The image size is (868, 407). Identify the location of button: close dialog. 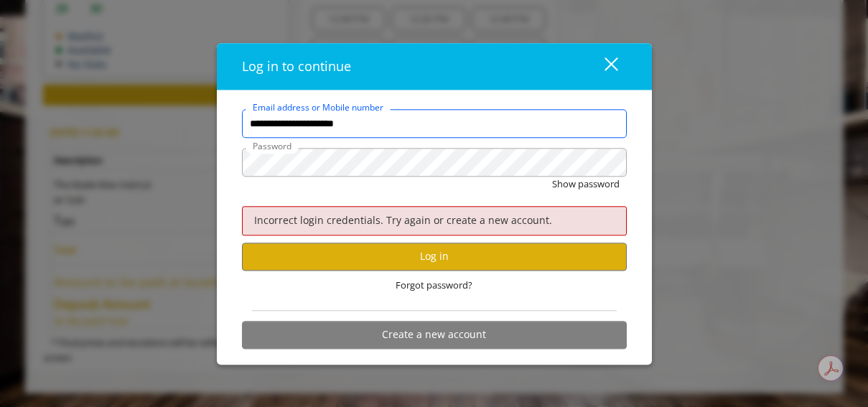
(602, 67).